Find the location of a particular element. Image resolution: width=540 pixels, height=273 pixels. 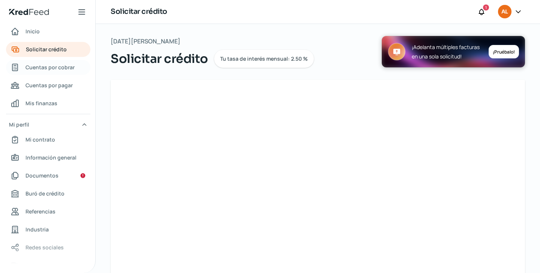

span: Industria is located at coordinates (37, 230).